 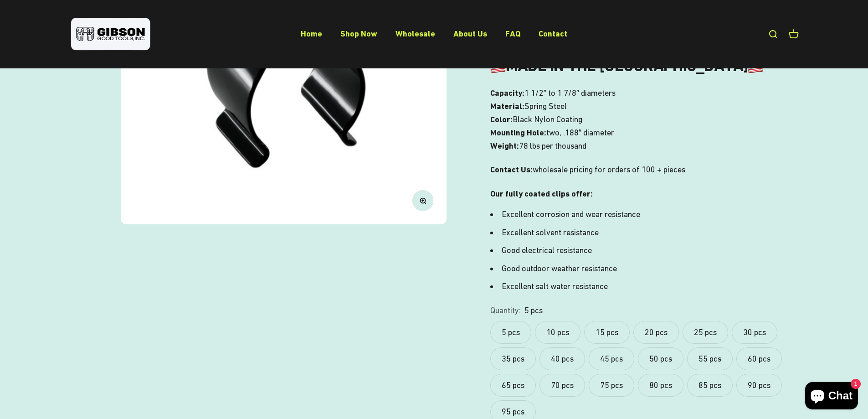 What do you see at coordinates (518, 132) in the screenshot?
I see `b: Mounting Hole:` at bounding box center [518, 132].